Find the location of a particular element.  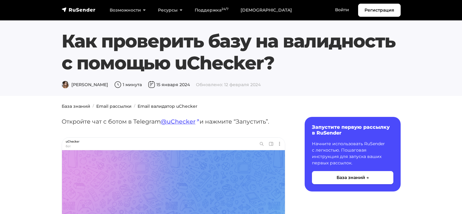

span: Обновлено: 12 февраля 2024 is located at coordinates (228, 84).